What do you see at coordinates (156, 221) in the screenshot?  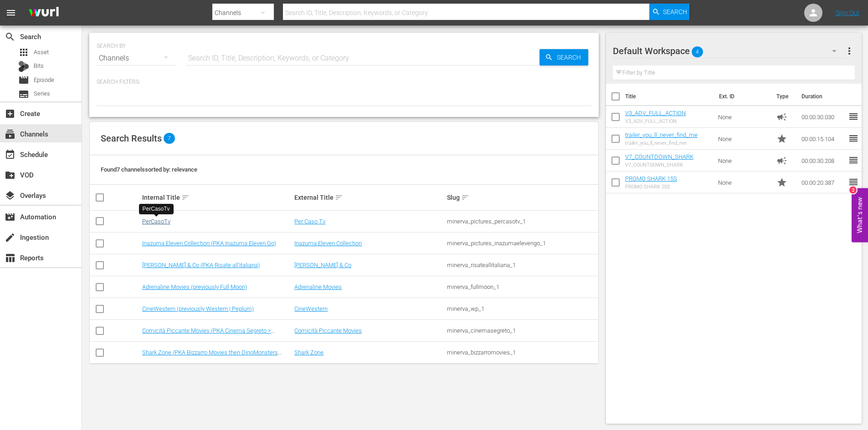 I see `a: PerCasoTv` at bounding box center [156, 221].